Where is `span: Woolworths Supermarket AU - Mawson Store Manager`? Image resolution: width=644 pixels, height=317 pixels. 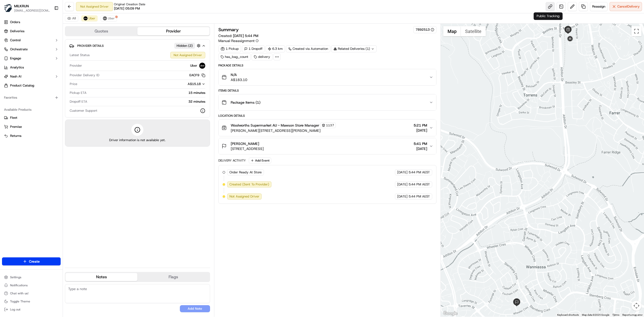 span: Woolworths Supermarket AU - Mawson Store Manager is located at coordinates (275, 125).